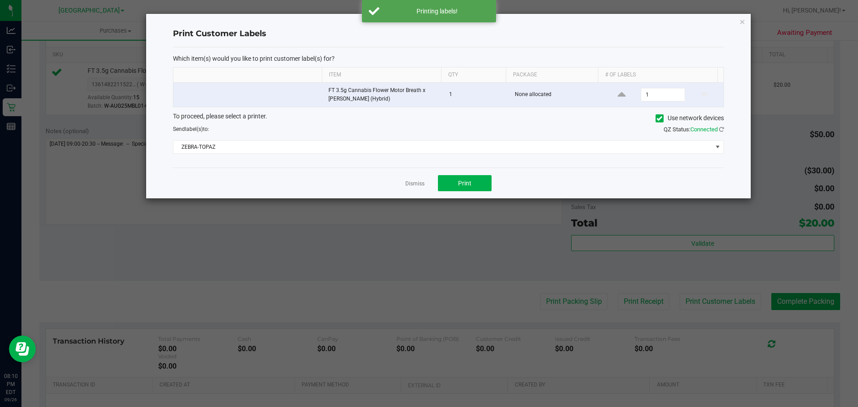  Describe the element at coordinates (657, 75) in the screenshot. I see `th: # of labels` at that location.